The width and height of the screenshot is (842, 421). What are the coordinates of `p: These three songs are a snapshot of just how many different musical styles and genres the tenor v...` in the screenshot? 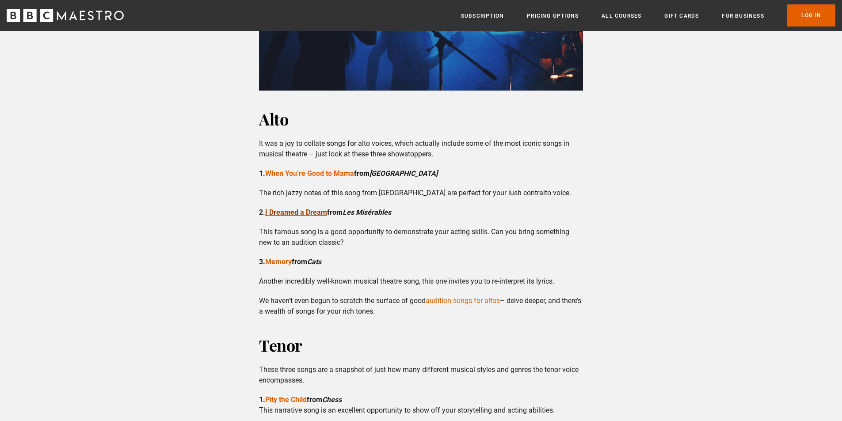 It's located at (421, 375).